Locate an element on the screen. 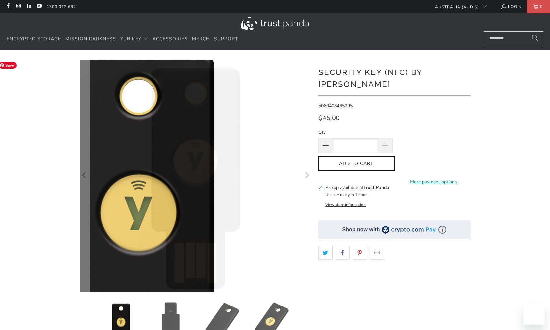 Image resolution: width=550 pixels, height=330 pixels. b: Trust Panda is located at coordinates (376, 188).